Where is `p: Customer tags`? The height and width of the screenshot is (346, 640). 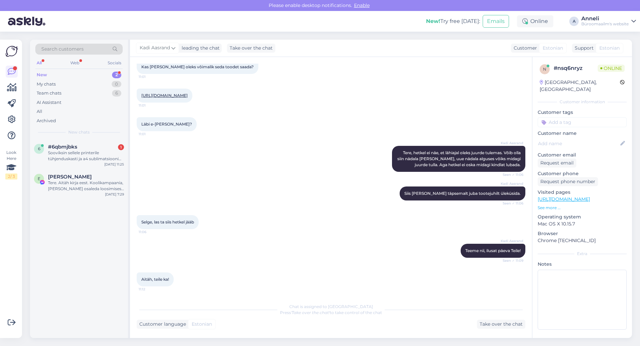
p: Customer tags is located at coordinates (582, 112).